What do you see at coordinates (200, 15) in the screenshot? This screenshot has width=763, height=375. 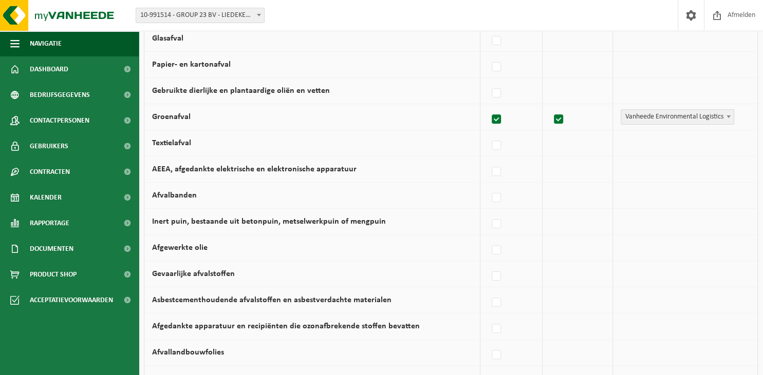 I see `span: 10-991514 - GROUP 23 BV - LIEDEKERKE` at bounding box center [200, 15].